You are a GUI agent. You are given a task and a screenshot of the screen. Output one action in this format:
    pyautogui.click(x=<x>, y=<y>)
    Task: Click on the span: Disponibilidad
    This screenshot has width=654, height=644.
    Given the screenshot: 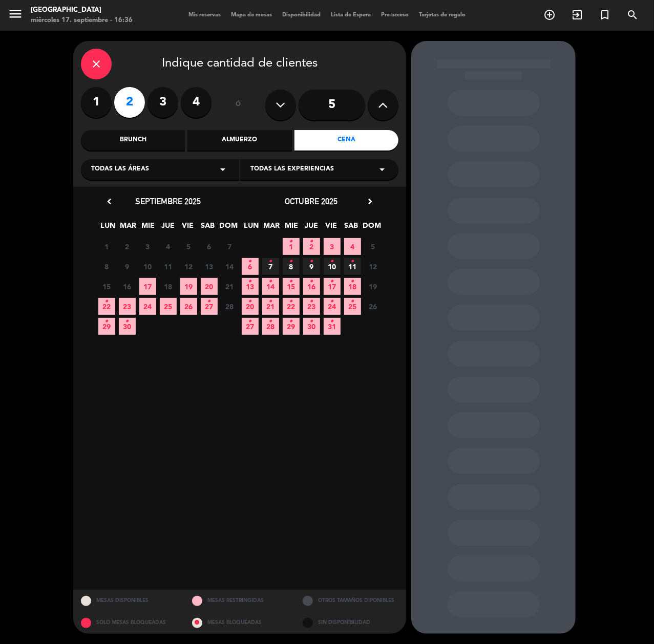 What is the action you would take?
    pyautogui.click(x=301, y=15)
    